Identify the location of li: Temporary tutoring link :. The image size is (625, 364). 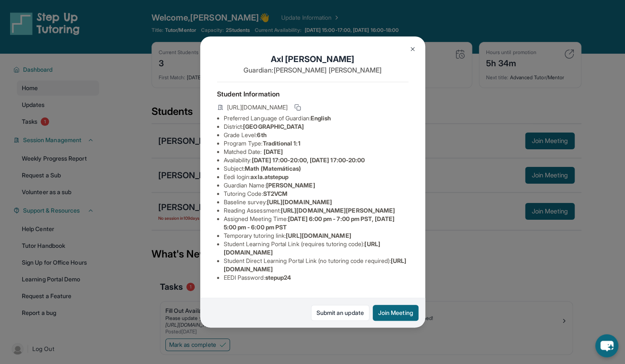
(316, 236).